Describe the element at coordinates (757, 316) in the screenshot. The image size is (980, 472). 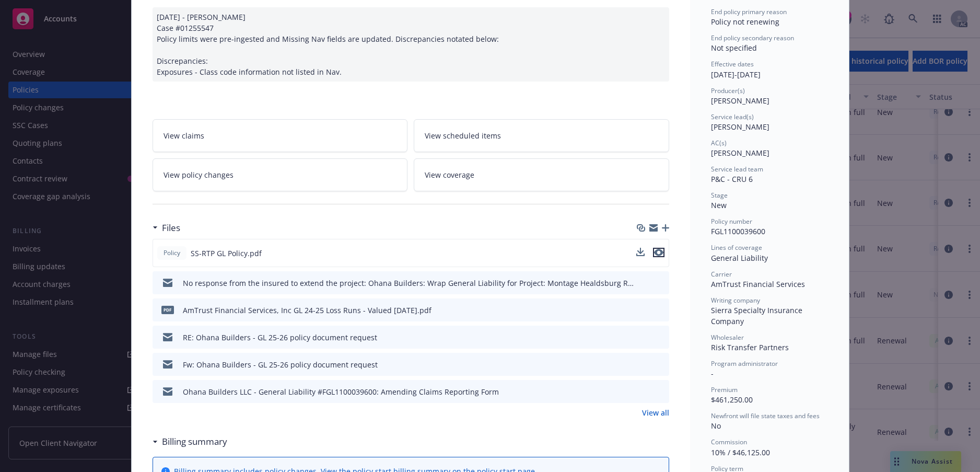
I see `span: Sierra Specialty Insurance Company` at that location.